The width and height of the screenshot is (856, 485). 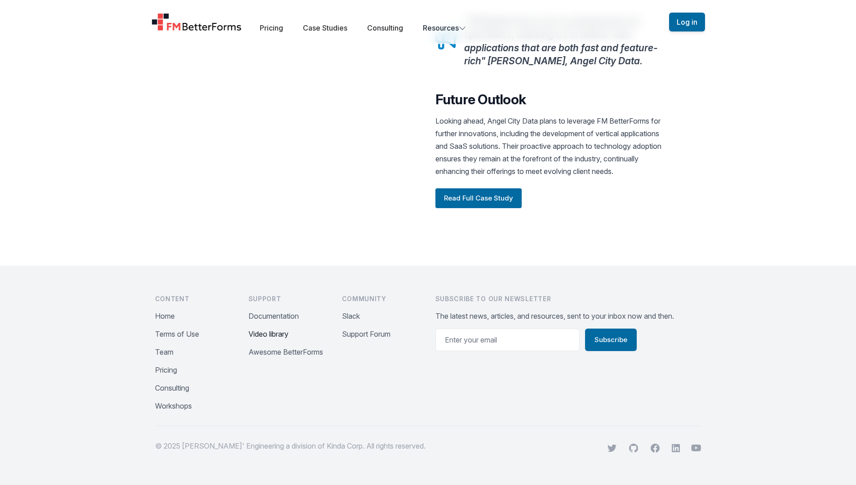 What do you see at coordinates (173, 406) in the screenshot?
I see `button: Workshops` at bounding box center [173, 406].